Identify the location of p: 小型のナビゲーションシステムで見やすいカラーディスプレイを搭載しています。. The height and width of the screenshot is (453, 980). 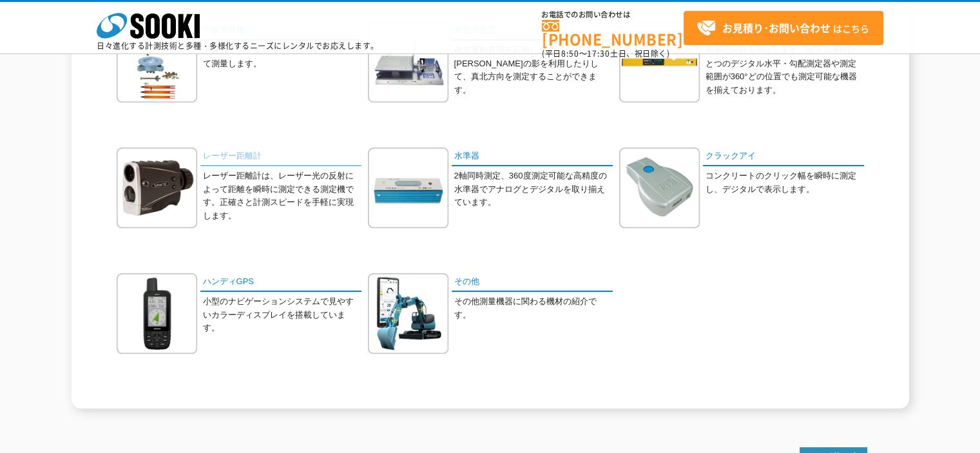
(282, 315).